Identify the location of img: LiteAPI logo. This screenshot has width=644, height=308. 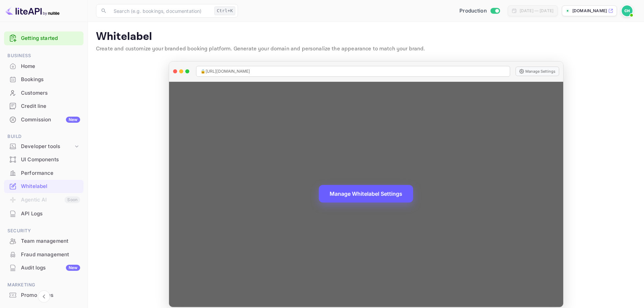
(32, 11).